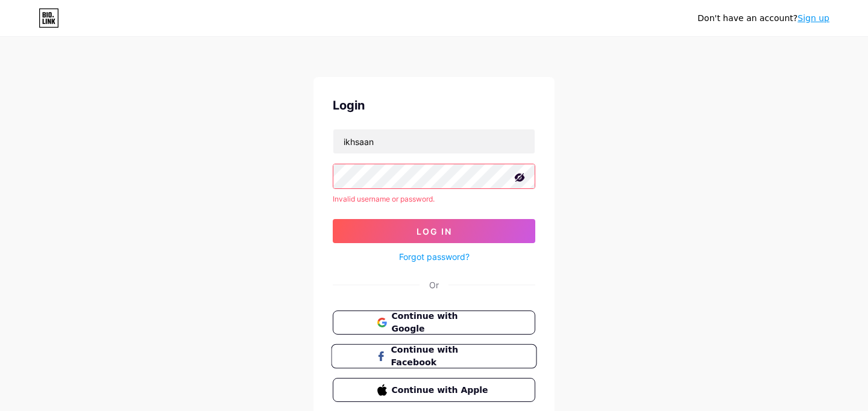 This screenshot has height=411, width=868. Describe the element at coordinates (441, 356) in the screenshot. I see `span: Continue with Facebook` at that location.